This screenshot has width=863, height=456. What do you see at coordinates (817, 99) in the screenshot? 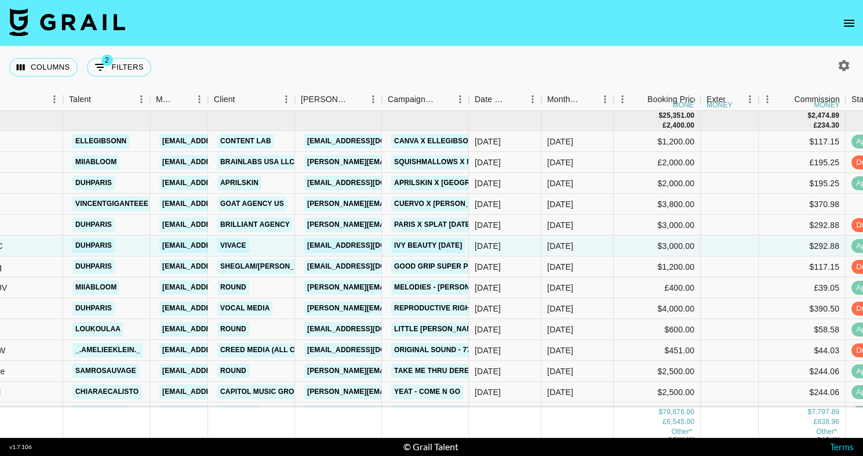
I see `div: Commission` at bounding box center [817, 99].